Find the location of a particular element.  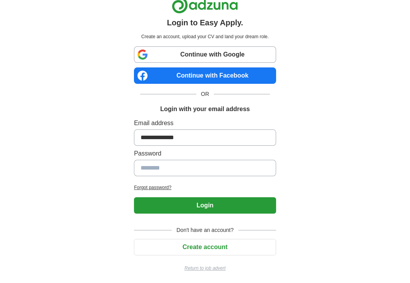

h1: Login with your email address is located at coordinates (205, 109).